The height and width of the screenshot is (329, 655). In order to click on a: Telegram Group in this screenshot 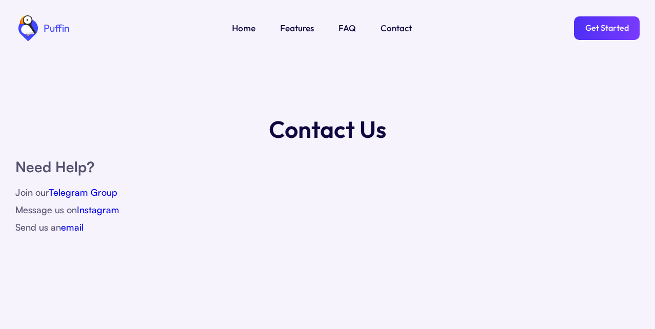, I will do `click(83, 192)`.